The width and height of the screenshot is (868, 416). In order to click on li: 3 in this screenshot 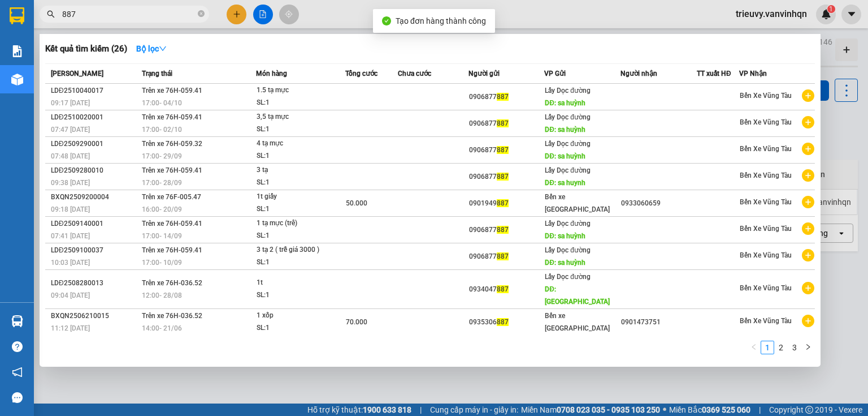, I will do `click(795, 347)`.